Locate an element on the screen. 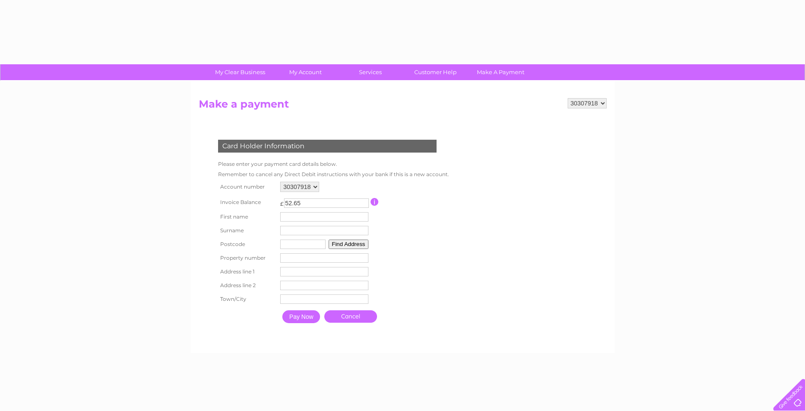 Image resolution: width=805 pixels, height=411 pixels. a: Services is located at coordinates (370, 72).